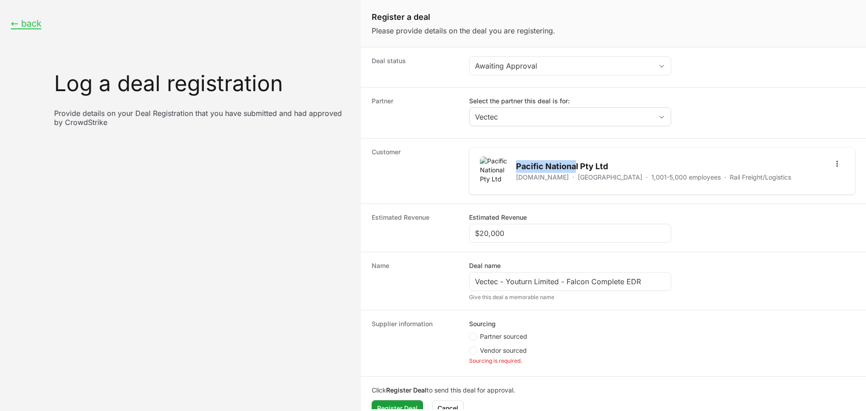 The image size is (866, 411). I want to click on dt: Supplier information, so click(415, 343).